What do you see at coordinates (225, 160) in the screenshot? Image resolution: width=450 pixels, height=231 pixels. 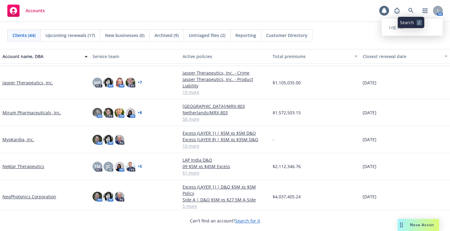 I see `a: LAP India D&O` at bounding box center [225, 160].